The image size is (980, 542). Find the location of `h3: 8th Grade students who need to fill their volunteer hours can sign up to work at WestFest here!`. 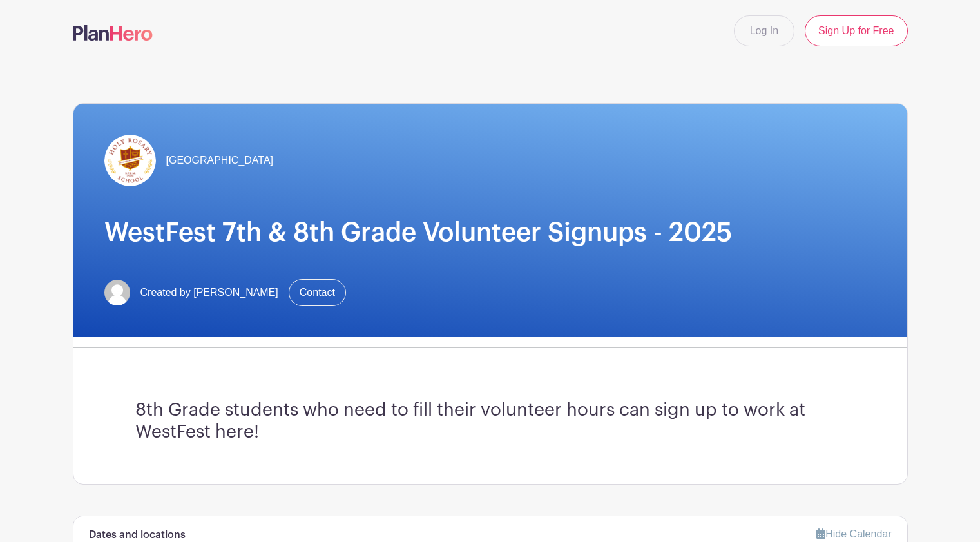

h3: 8th Grade students who need to fill their volunteer hours can sign up to work at WestFest here! is located at coordinates (490, 421).